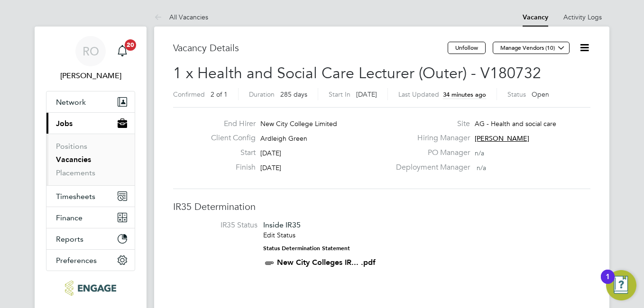 This screenshot has height=308, width=644. Describe the element at coordinates (91, 196) in the screenshot. I see `button: Timesheets` at that location.